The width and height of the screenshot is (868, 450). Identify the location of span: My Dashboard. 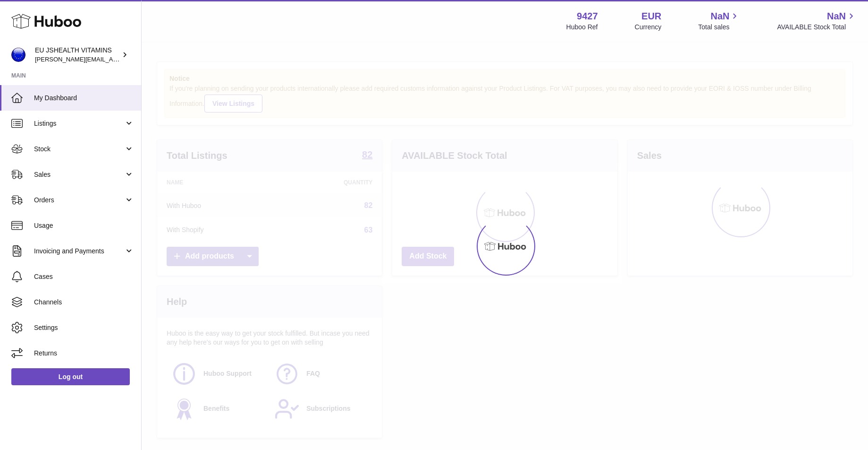
(84, 98).